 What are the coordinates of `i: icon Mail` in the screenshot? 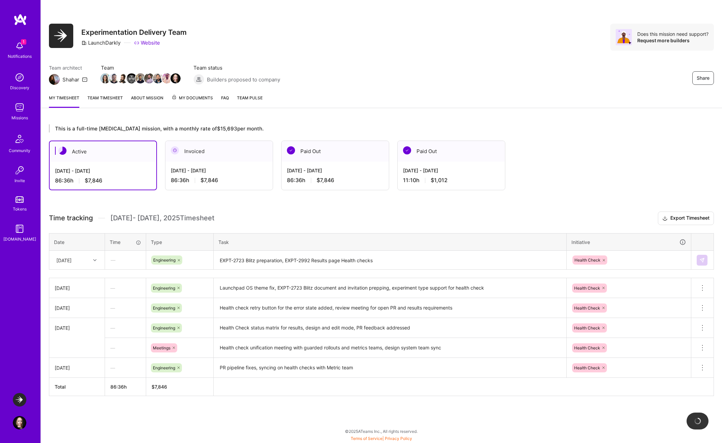 It's located at (85, 79).